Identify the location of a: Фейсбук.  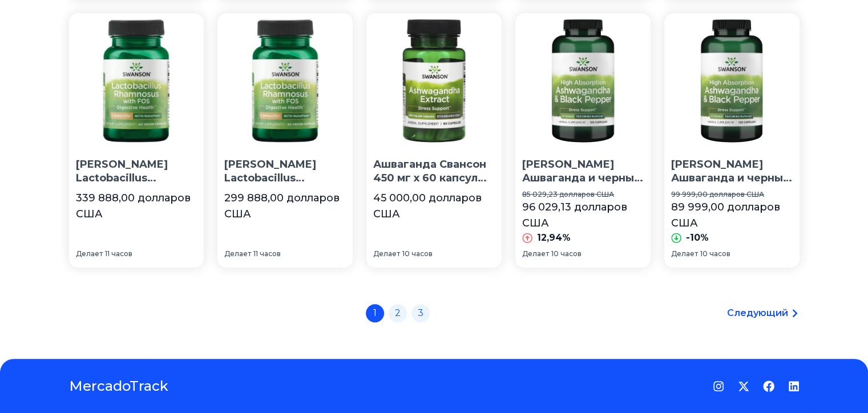
(769, 386).